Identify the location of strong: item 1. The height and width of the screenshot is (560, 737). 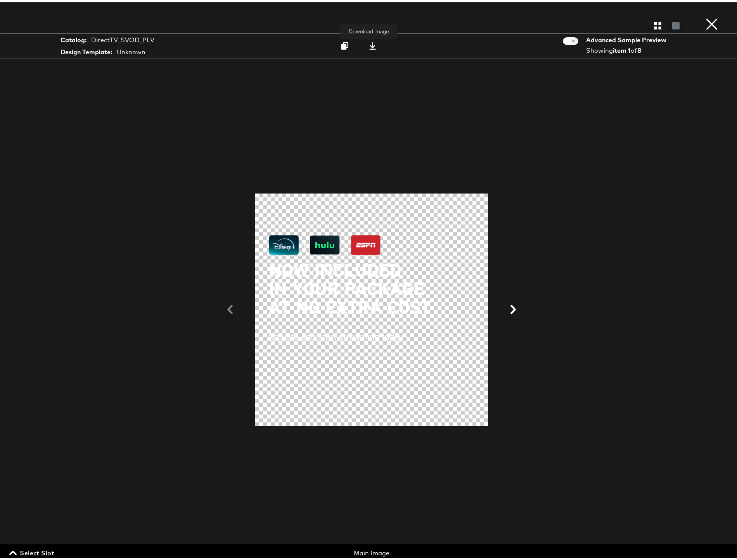
(622, 48).